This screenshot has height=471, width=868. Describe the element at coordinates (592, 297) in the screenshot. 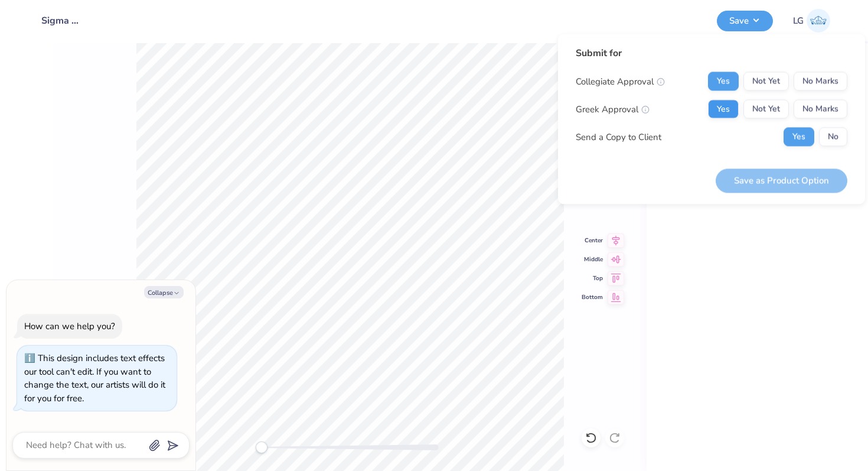

I see `span: Bottom` at that location.